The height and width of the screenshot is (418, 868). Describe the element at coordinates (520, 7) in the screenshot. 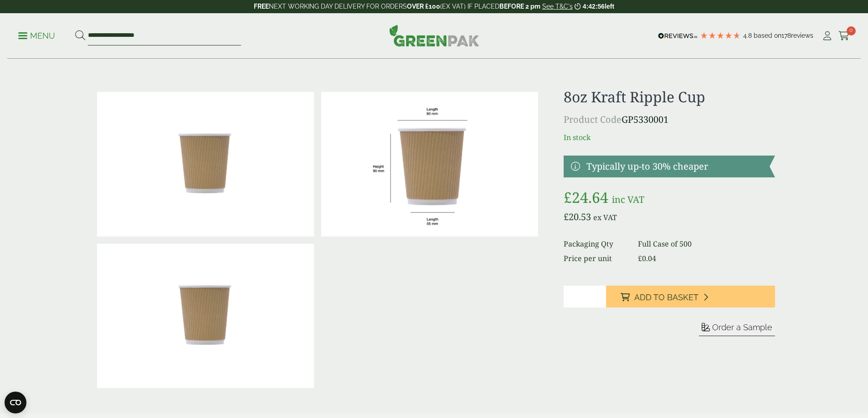

I see `strong: BEFORE 2 pm` at that location.